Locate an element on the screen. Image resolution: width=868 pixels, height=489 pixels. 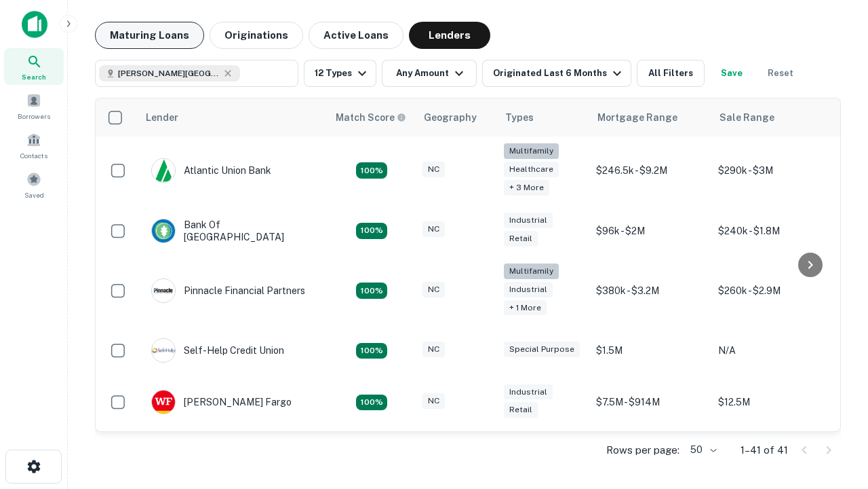
div: Matching Properties: 11, hasApolloMatch: undefined is located at coordinates (372, 351).